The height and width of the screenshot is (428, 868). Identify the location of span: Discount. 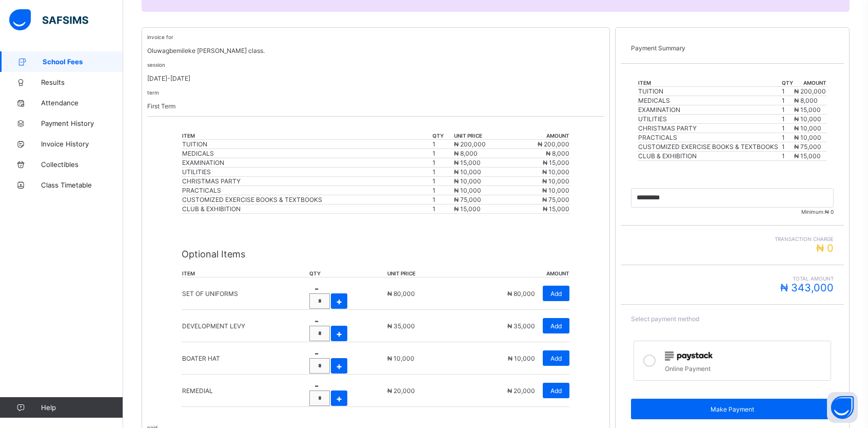
(31, 288).